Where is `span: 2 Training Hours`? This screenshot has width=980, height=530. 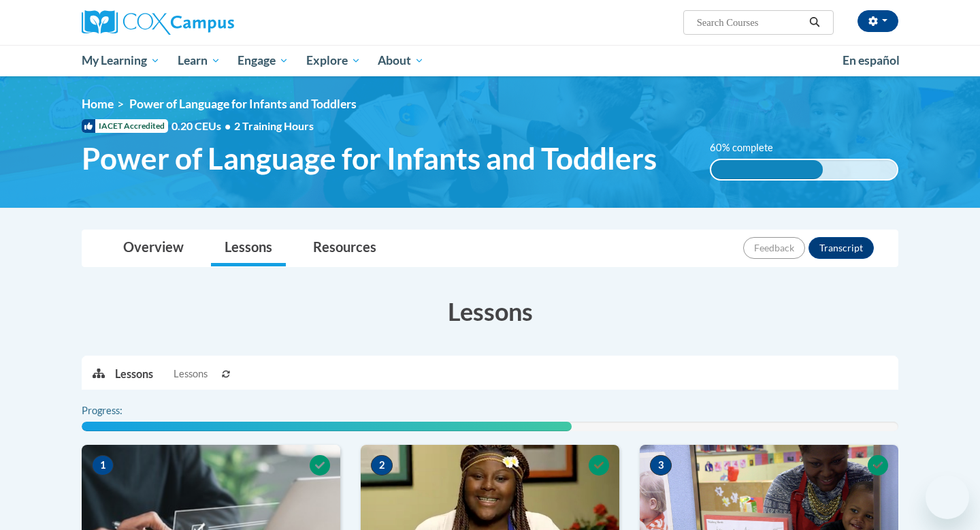 span: 2 Training Hours is located at coordinates (274, 125).